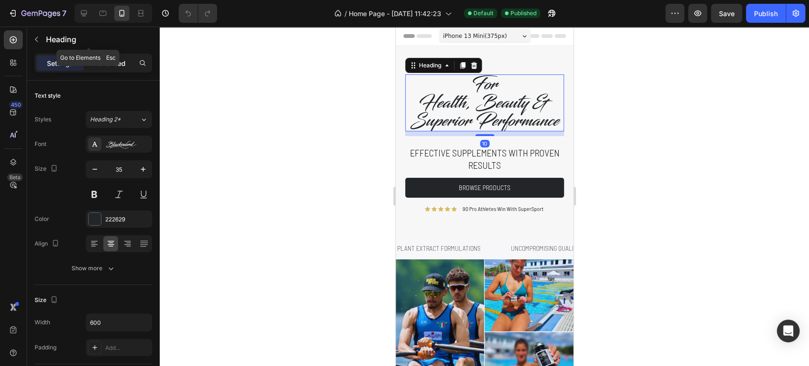 The width and height of the screenshot is (809, 366). What do you see at coordinates (34, 39) in the screenshot?
I see `div: Heading` at bounding box center [34, 39].